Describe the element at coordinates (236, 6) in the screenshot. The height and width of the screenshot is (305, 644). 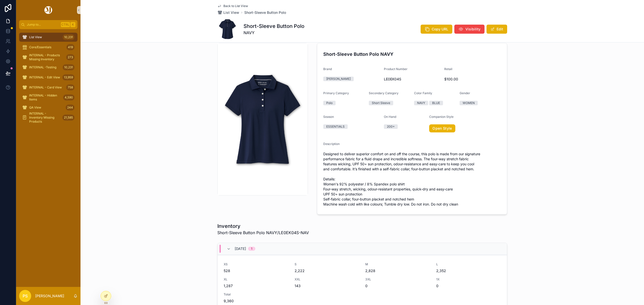
I see `span: Back to List View` at that location.